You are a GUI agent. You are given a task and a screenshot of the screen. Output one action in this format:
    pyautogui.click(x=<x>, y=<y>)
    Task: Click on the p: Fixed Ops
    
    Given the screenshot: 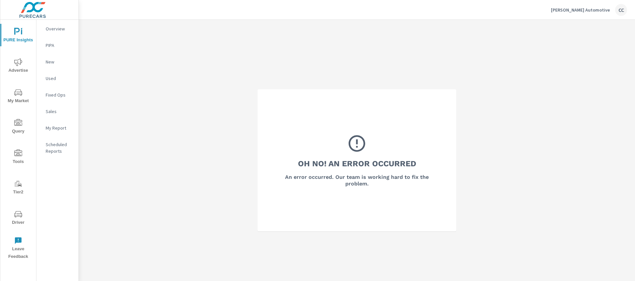 What is the action you would take?
    pyautogui.click(x=59, y=95)
    